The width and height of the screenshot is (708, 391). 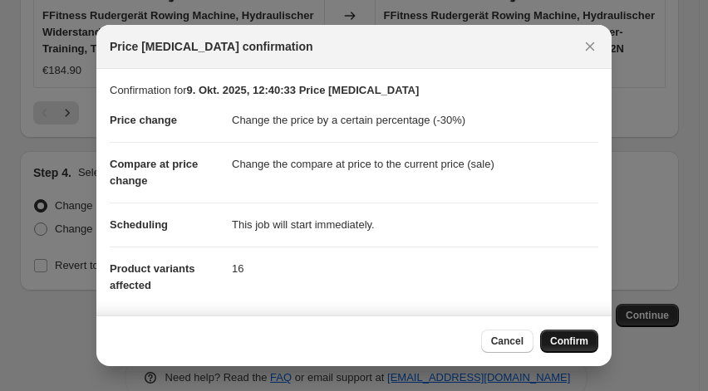 I want to click on span: Compare at price change, so click(x=154, y=172).